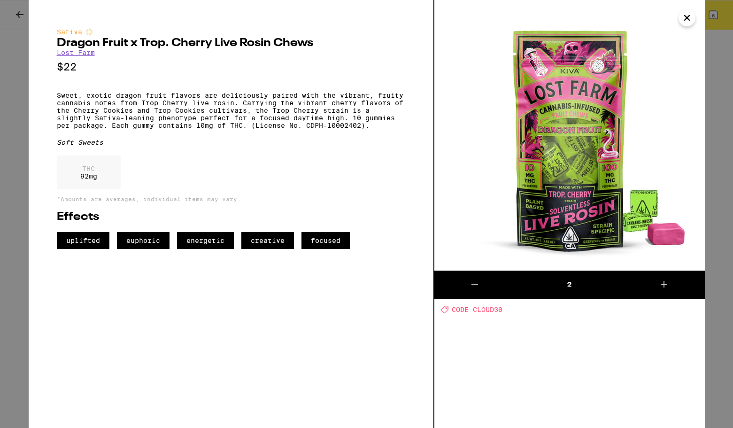 The width and height of the screenshot is (733, 428). I want to click on p: Sweet, exotic dragon fruit flavors are deliciously paired with the vibrant, fruity cannabis notes..., so click(231, 110).